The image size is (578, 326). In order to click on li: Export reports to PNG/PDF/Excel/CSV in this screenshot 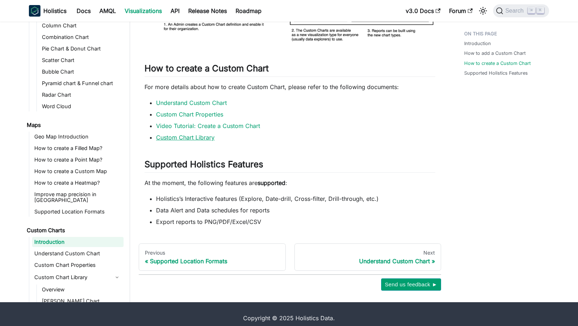, I will do `click(295, 222)`.